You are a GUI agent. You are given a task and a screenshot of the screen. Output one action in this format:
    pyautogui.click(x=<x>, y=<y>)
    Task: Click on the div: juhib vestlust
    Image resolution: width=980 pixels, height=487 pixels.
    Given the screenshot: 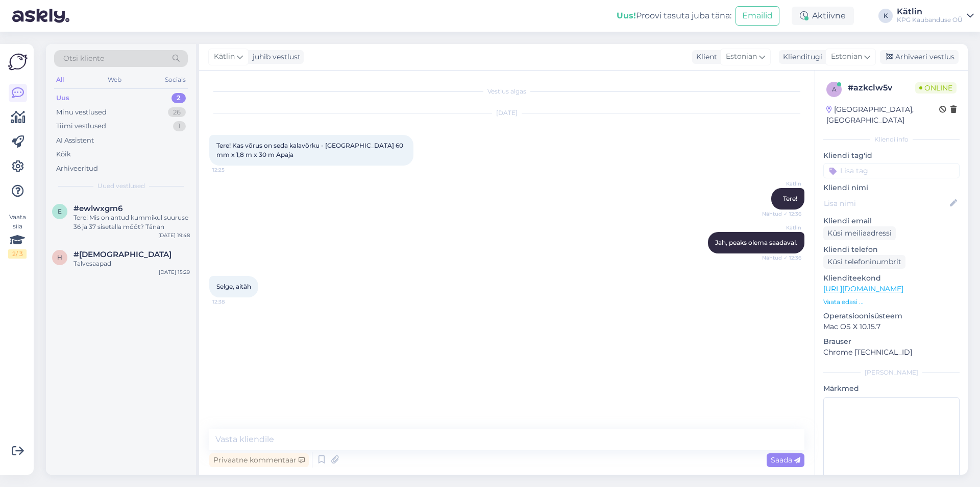 What is the action you would take?
    pyautogui.click(x=274, y=57)
    